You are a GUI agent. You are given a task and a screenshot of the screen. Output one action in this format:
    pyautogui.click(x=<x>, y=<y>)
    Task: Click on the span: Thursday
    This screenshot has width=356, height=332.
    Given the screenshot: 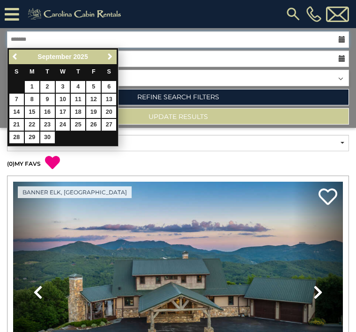 What is the action you would take?
    pyautogui.click(x=78, y=72)
    